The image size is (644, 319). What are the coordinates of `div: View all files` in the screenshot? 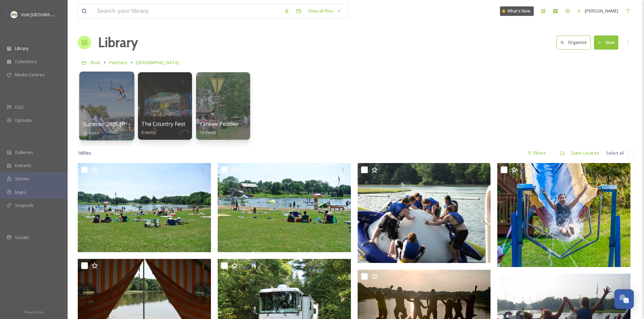 It's located at (324, 11).